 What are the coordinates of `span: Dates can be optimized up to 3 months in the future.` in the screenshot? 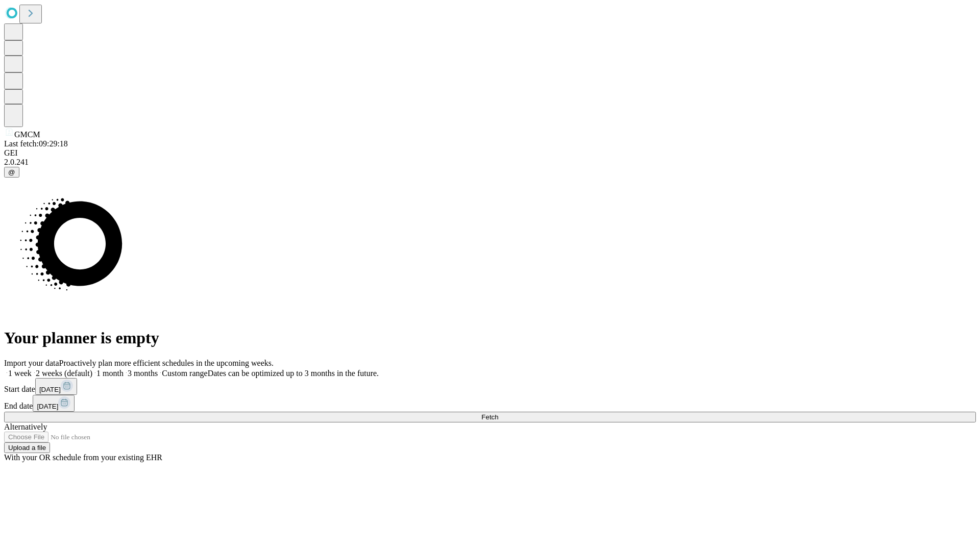 It's located at (293, 373).